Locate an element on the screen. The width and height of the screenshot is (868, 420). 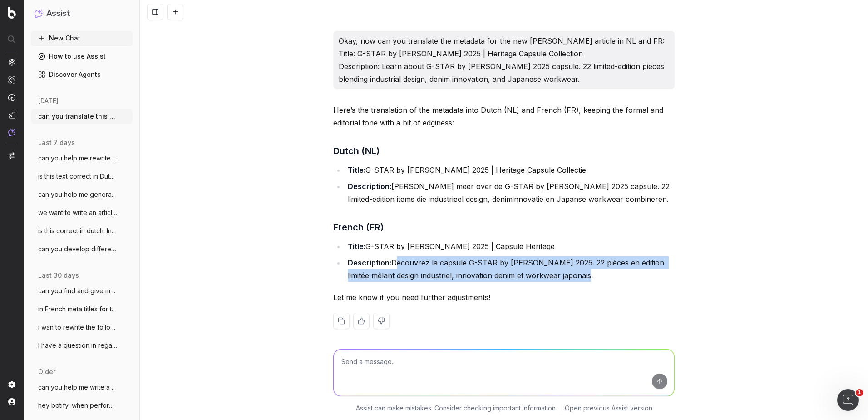
button: New Chat is located at coordinates (82, 38).